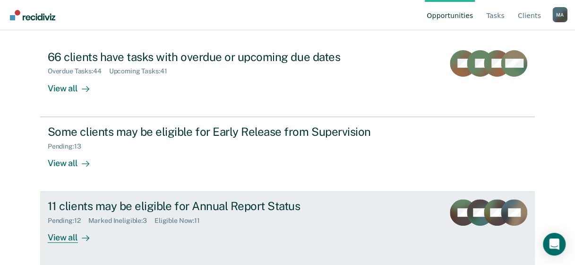 This screenshot has width=575, height=265. Describe the element at coordinates (121, 220) in the screenshot. I see `div: Marked Ineligible : 3` at that location.